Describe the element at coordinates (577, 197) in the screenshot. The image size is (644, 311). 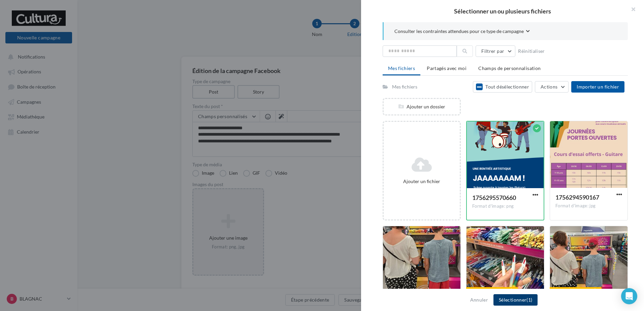
I see `span: 1756294590167` at that location.